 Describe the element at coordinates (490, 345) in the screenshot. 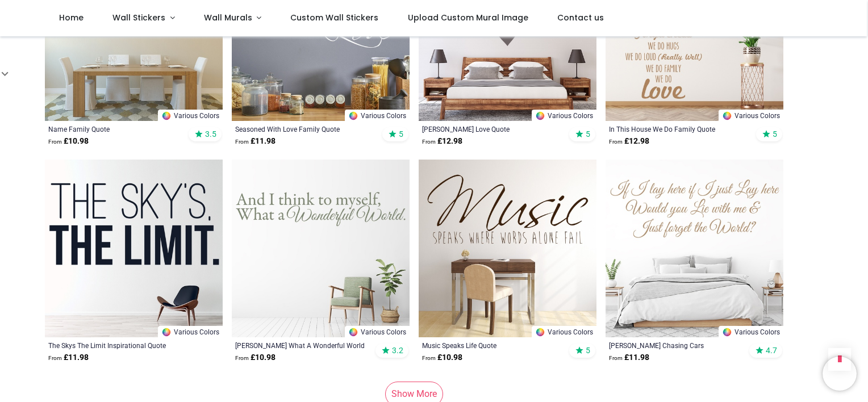

I see `a: Music Speaks Life Quote` at that location.